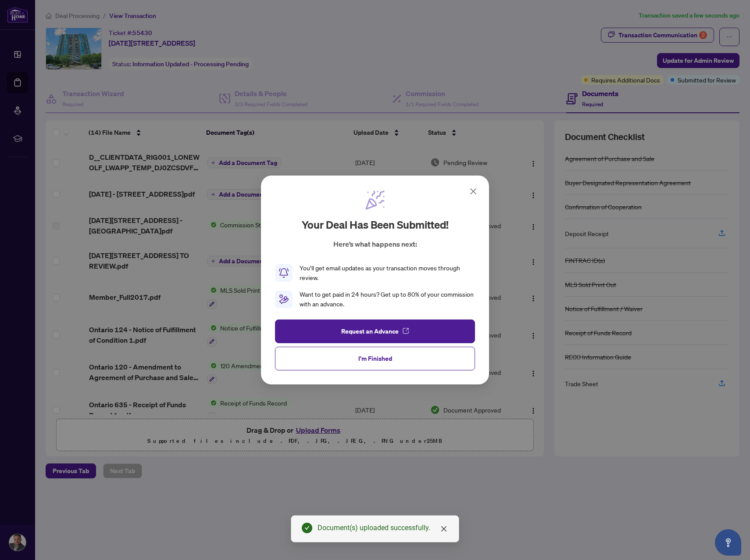  I want to click on button: I'm Finished, so click(375, 358).